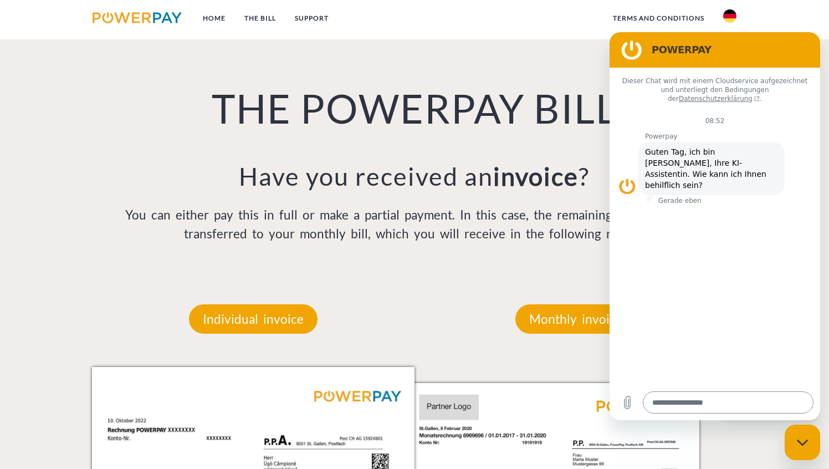 Image resolution: width=829 pixels, height=469 pixels. Describe the element at coordinates (576, 319) in the screenshot. I see `font: Monthly invoice` at that location.